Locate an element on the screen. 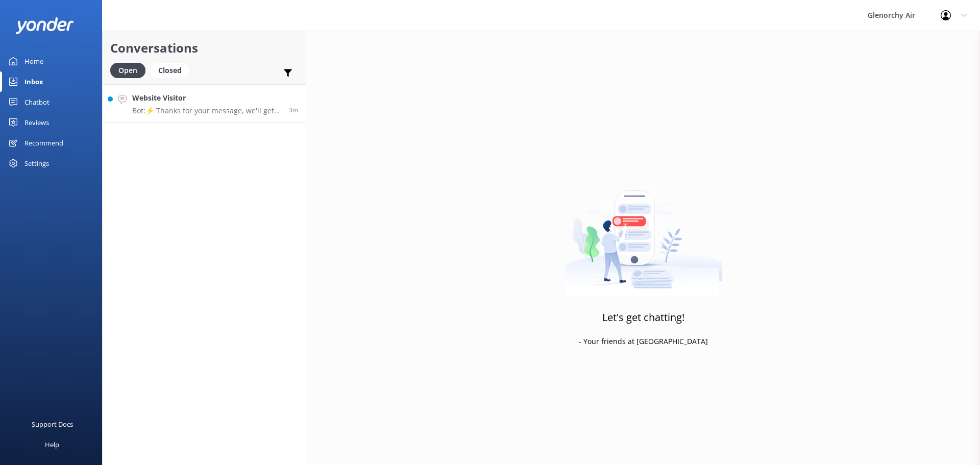 The height and width of the screenshot is (465, 980). a: Open is located at coordinates (130, 70).